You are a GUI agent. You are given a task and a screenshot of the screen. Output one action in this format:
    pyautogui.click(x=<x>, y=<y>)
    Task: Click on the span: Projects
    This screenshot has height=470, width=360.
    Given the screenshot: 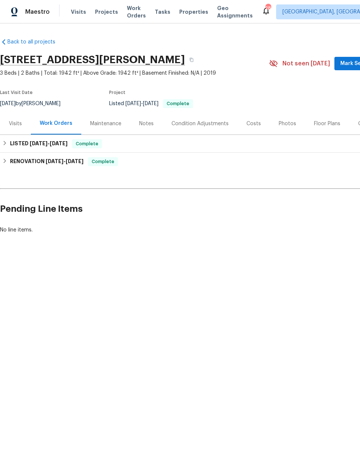 What is the action you would take?
    pyautogui.click(x=107, y=12)
    